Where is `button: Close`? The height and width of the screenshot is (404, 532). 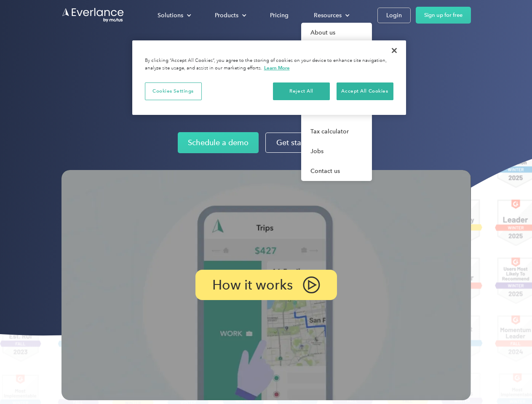 button: Close is located at coordinates (394, 50).